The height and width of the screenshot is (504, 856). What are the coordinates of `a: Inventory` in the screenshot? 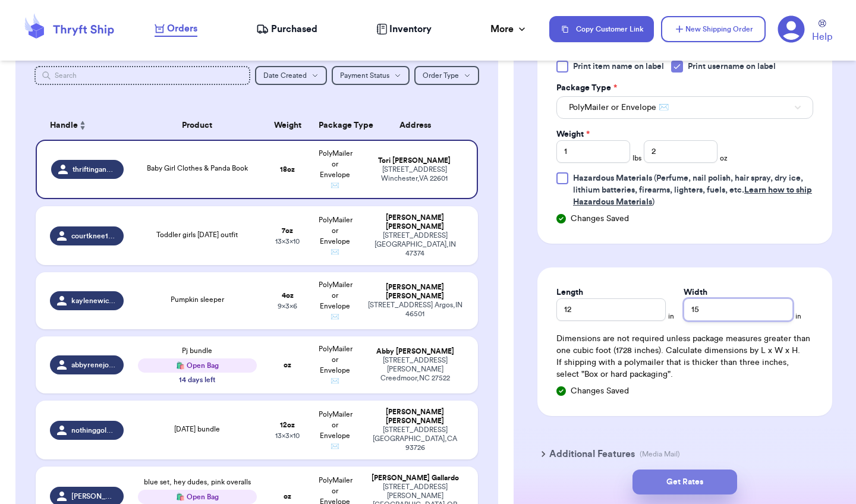 It's located at (404, 29).